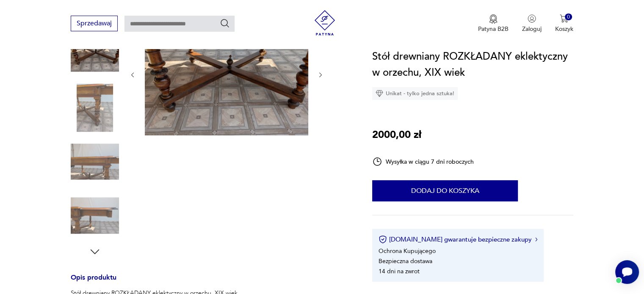 This screenshot has width=644, height=294. What do you see at coordinates (405, 261) in the screenshot?
I see `li: Bezpieczna dostawa` at bounding box center [405, 261].